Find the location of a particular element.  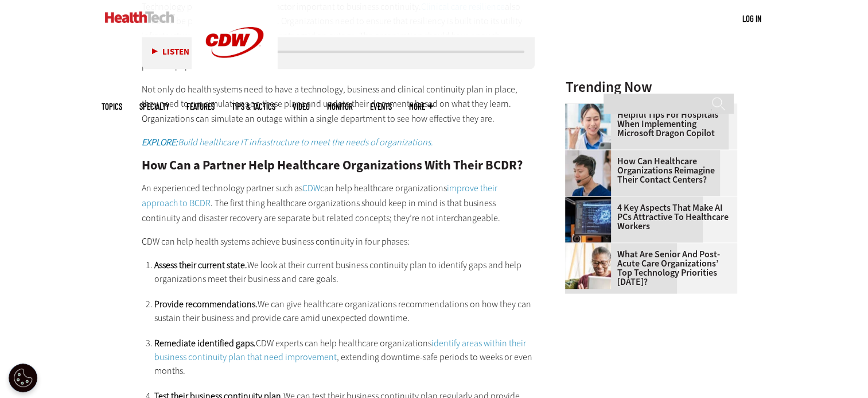

h3: Trending Now is located at coordinates (651, 87).